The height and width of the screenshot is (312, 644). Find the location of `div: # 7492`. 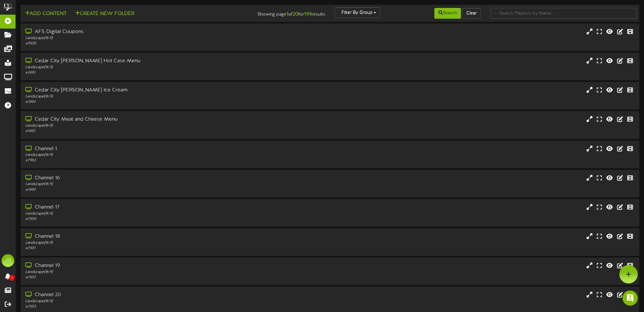

div: # 7492 is located at coordinates (150, 131).